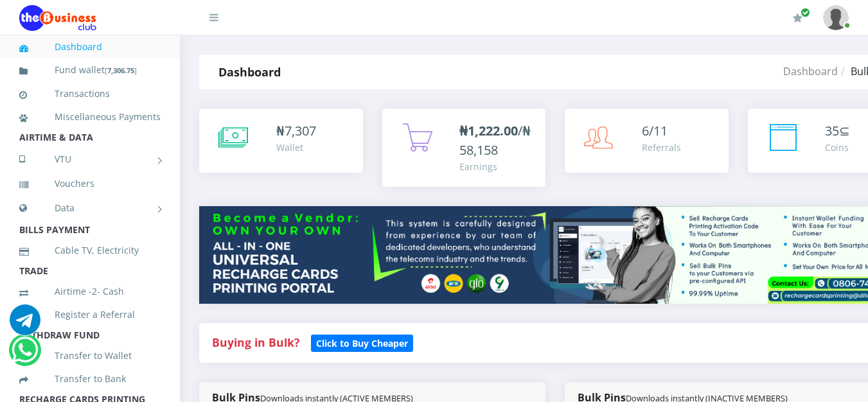 The height and width of the screenshot is (402, 868). Describe the element at coordinates (249, 72) in the screenshot. I see `strong: Dashboard` at that location.